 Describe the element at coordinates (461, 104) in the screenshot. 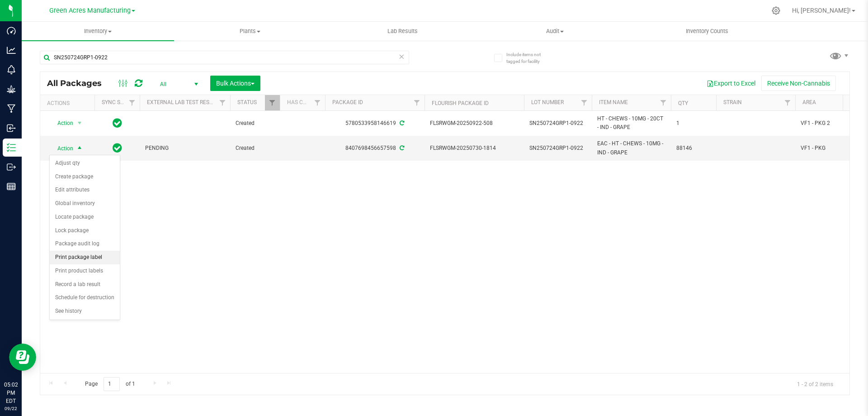

I see `a: Flourish Package ID` at that location.